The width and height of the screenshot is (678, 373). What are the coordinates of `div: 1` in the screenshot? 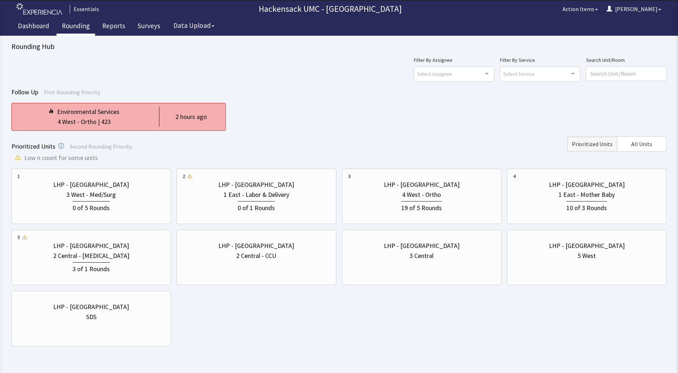 It's located at (19, 176).